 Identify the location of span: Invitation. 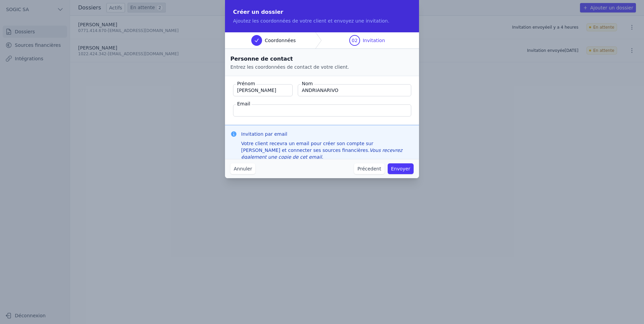
(374, 41).